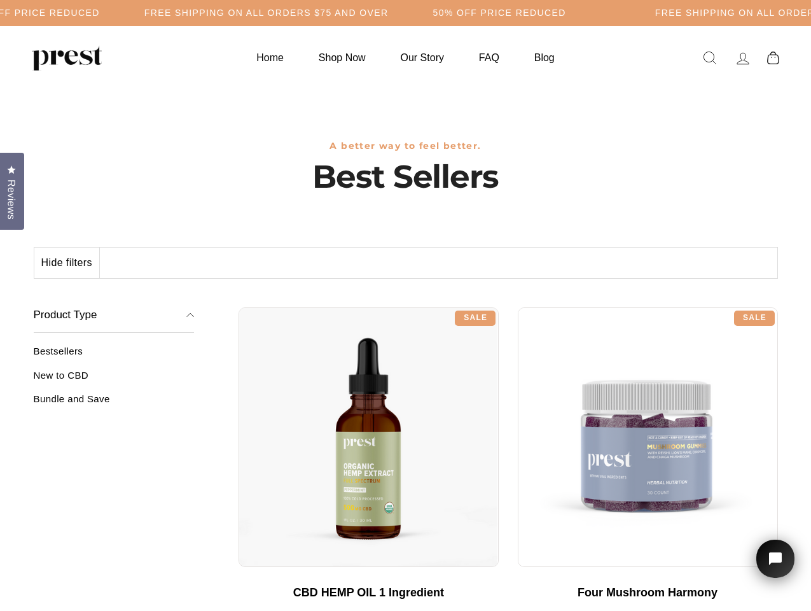  I want to click on h1: Best Sellers, so click(406, 177).